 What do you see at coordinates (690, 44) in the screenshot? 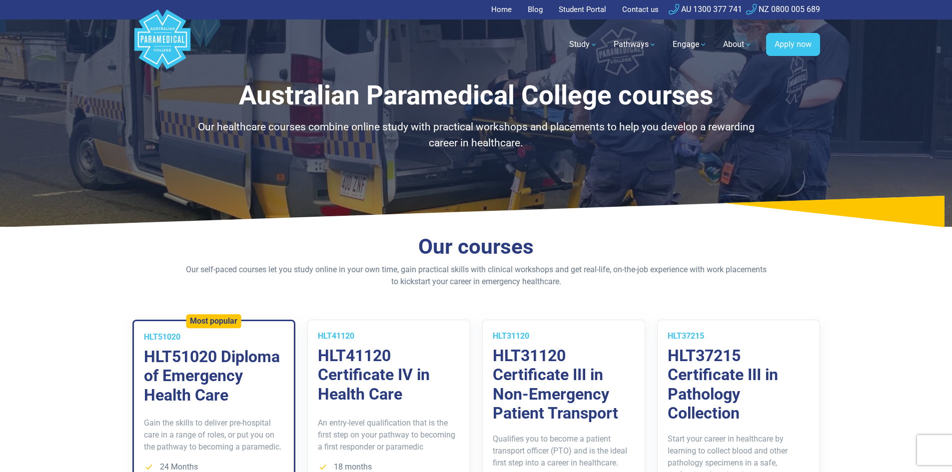
I see `a: Engage` at bounding box center [690, 44].